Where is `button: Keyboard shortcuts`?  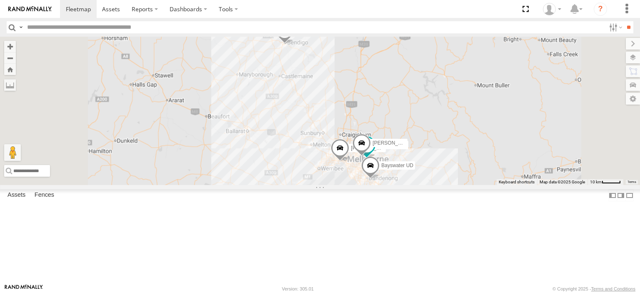 button: Keyboard shortcuts is located at coordinates (517, 182).